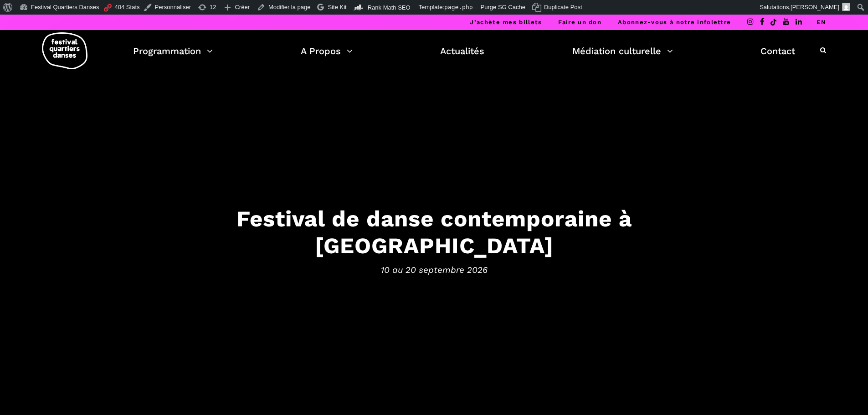 The width and height of the screenshot is (868, 415). Describe the element at coordinates (778, 51) in the screenshot. I see `a: Contact` at that location.